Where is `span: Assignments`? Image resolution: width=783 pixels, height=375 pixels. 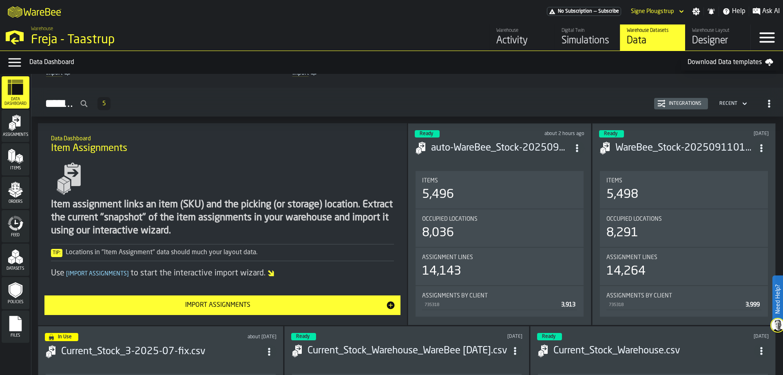 span: Assignments is located at coordinates (15, 135).